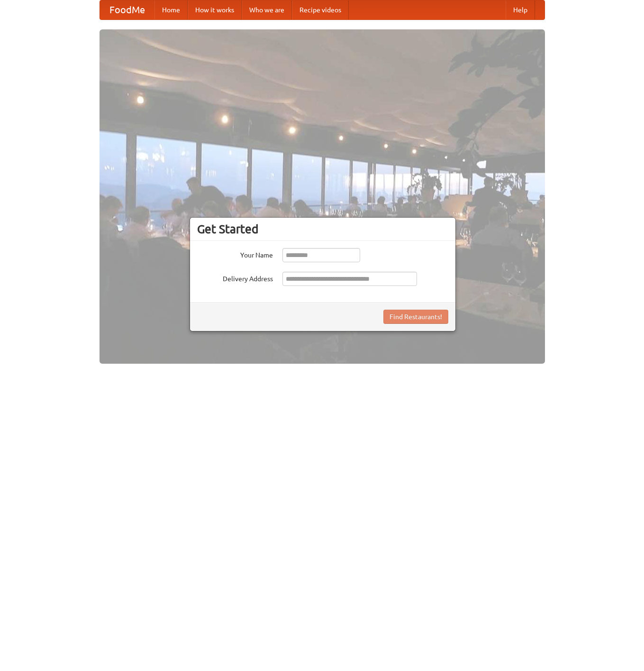 This screenshot has width=644, height=671. What do you see at coordinates (127, 10) in the screenshot?
I see `a: FoodMe` at bounding box center [127, 10].